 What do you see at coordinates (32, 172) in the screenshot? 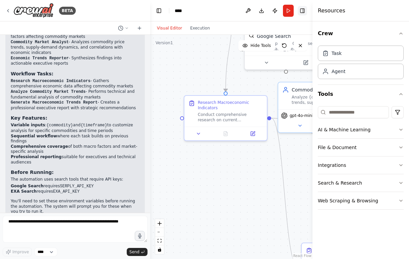
I see `strong: Before Running:` at bounding box center [32, 172].